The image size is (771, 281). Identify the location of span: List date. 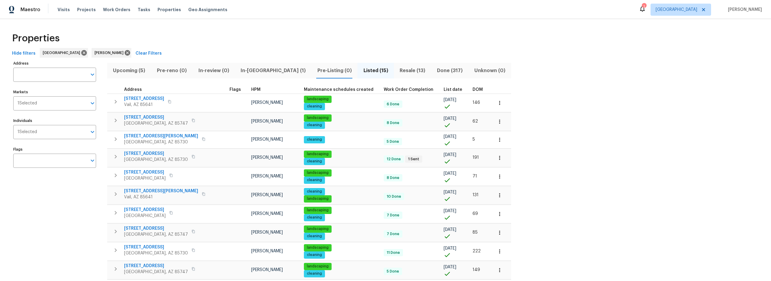
(453, 89).